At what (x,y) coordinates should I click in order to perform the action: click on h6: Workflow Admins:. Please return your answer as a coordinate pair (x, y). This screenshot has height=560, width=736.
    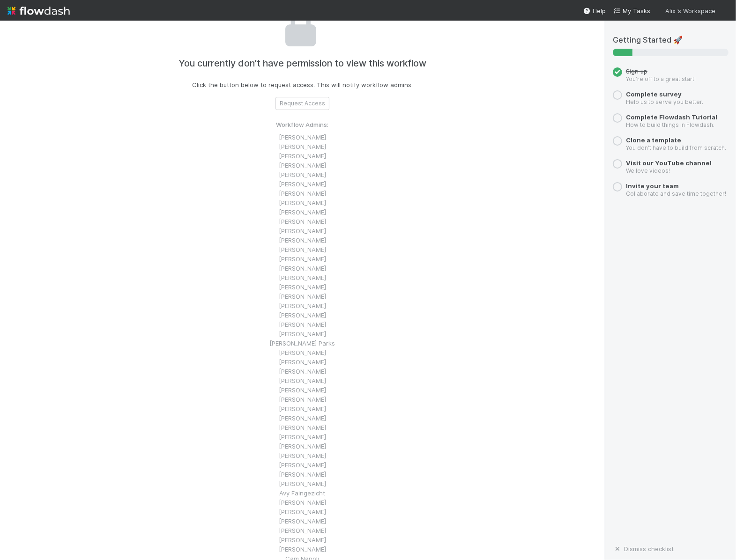
    Looking at the image, I should click on (303, 125).